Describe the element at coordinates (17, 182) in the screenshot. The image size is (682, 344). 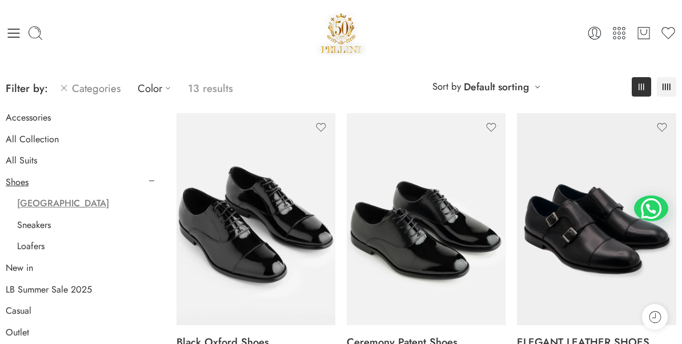
I see `a: Shoes` at that location.